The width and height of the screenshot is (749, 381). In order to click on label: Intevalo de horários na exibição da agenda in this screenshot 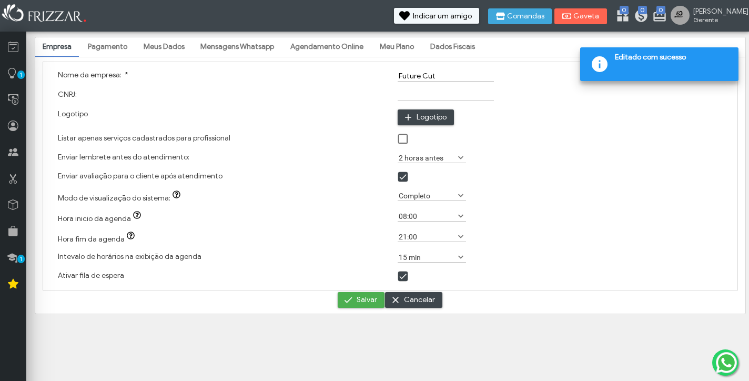, I will do `click(129, 256)`.